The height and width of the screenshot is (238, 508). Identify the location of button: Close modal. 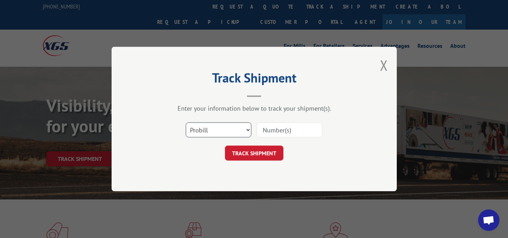
(384, 65).